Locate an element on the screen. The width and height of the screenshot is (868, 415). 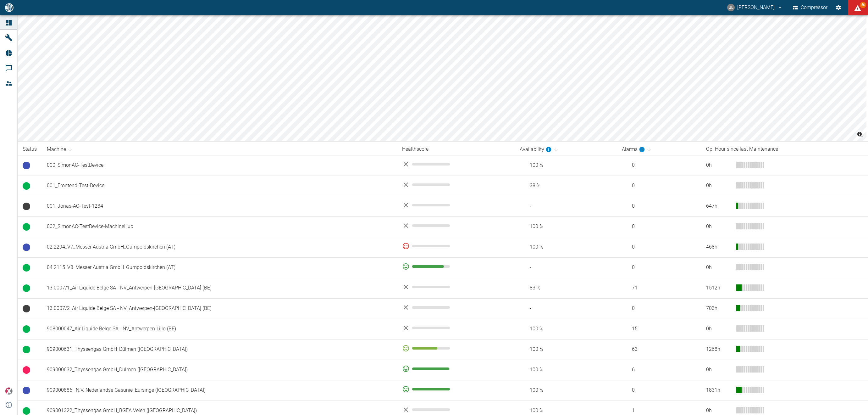
span: 1 is located at coordinates (658, 411).